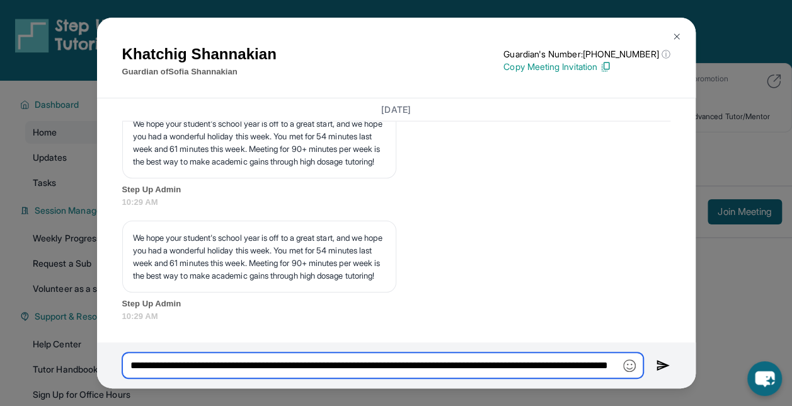 This screenshot has height=406, width=792. I want to click on img: Emoji, so click(629, 365).